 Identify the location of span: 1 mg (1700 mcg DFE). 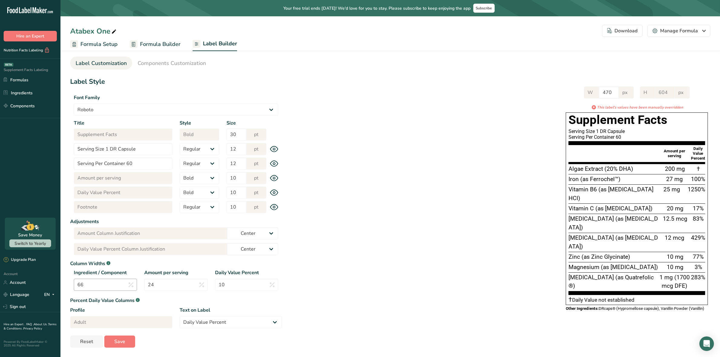
(675, 282).